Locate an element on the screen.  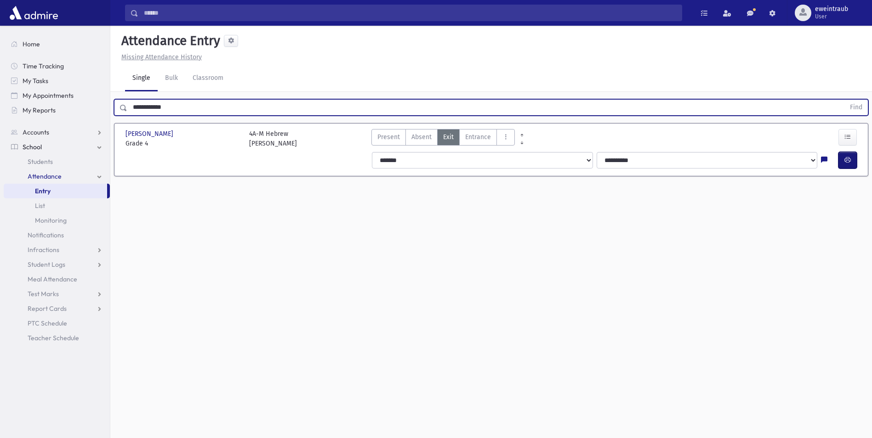
span: My Reports is located at coordinates (39, 110).